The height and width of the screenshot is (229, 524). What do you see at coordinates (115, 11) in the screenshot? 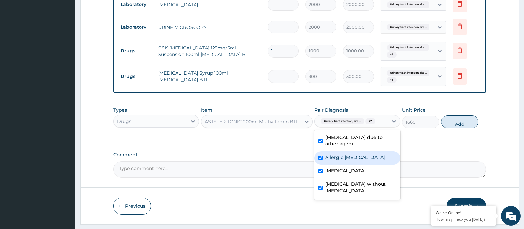
I see `div: Minimize live chat window` at bounding box center [115, 11].